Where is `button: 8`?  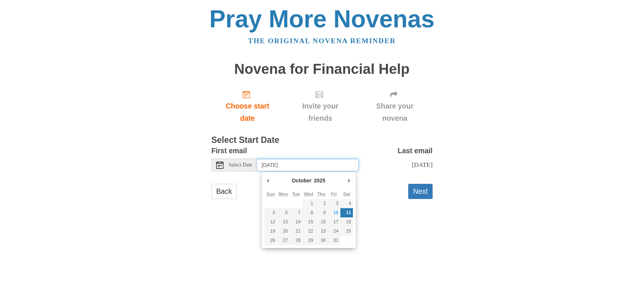 button: 8 is located at coordinates (309, 213).